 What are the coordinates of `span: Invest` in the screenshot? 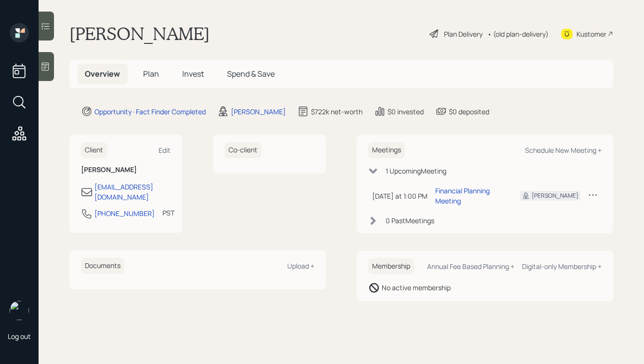 It's located at (193, 74).